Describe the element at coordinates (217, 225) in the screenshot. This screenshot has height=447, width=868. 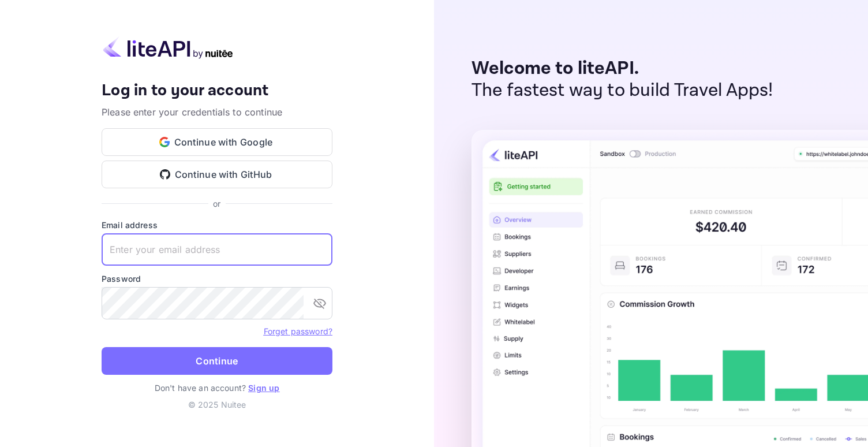
I see `label: Email address` at that location.